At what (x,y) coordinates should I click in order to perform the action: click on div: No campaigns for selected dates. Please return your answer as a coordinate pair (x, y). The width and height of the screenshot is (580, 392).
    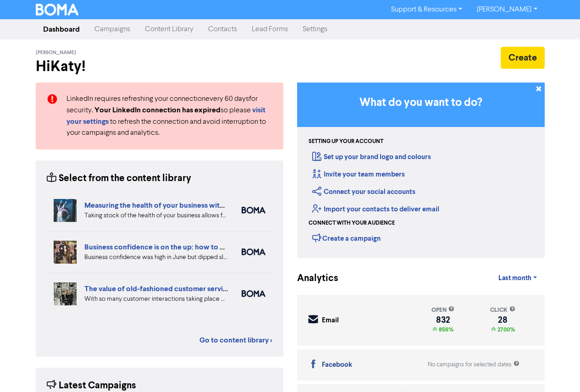
    Looking at the image, I should click on (473, 365).